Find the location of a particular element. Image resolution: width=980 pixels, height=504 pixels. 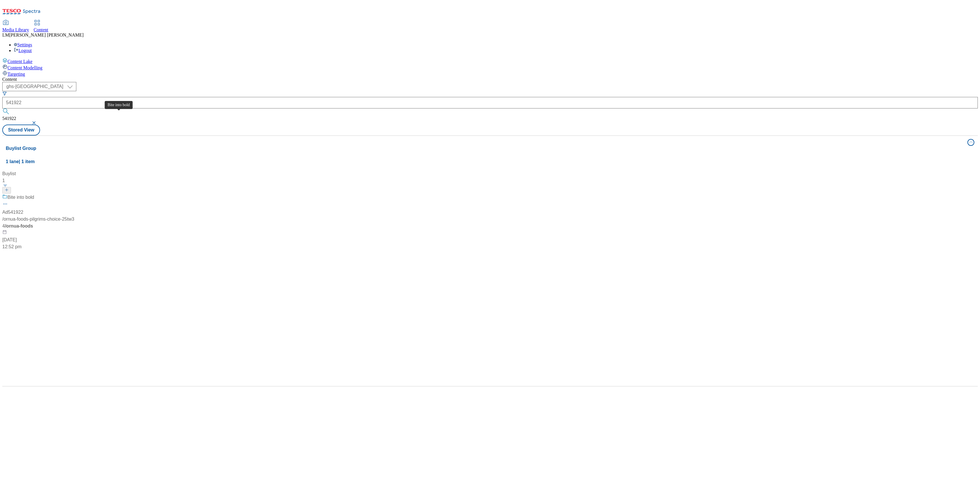

h4: Buylist Group is located at coordinates (485, 148).